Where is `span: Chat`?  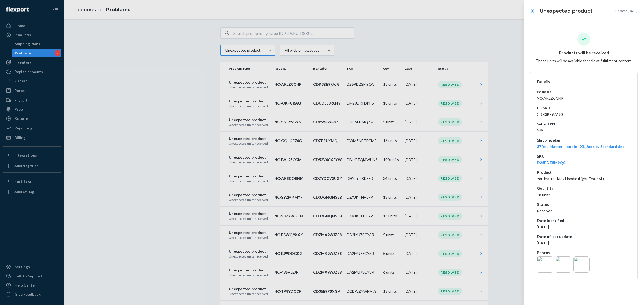 span: Chat is located at coordinates (17, 6).